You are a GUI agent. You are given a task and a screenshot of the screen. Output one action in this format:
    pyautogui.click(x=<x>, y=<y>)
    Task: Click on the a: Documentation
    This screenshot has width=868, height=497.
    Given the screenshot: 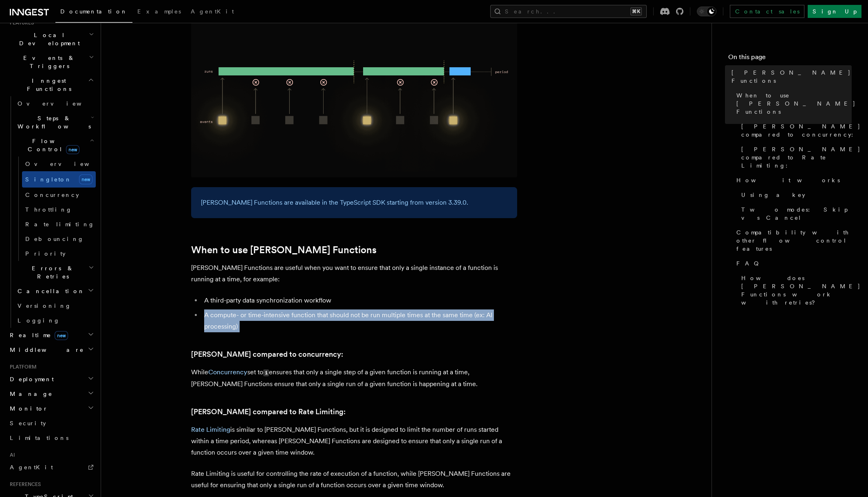 What is the action you would take?
    pyautogui.click(x=94, y=13)
    